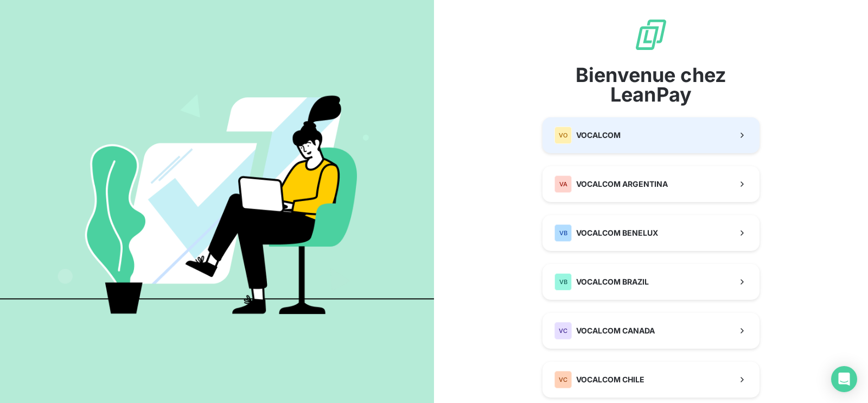 This screenshot has height=403, width=868. I want to click on div: Open Intercom Messenger, so click(844, 379).